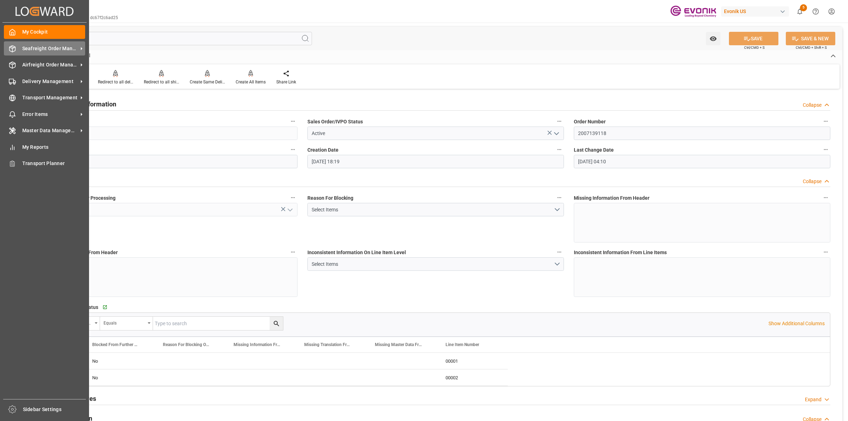 The height and width of the screenshot is (421, 848). Describe the element at coordinates (54, 147) in the screenshot. I see `span: My Reports` at that location.